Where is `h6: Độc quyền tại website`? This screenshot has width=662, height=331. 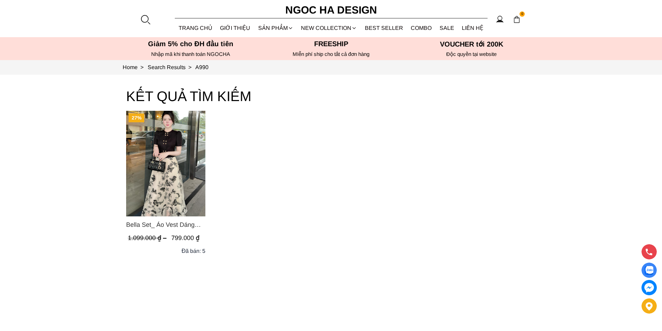 h6: Độc quyền tại website is located at coordinates (472, 54).